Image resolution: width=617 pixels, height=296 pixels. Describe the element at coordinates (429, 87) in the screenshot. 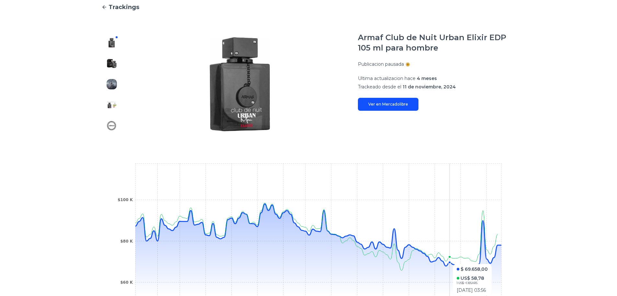

I see `span: 11 de noviembre, 2024` at that location.